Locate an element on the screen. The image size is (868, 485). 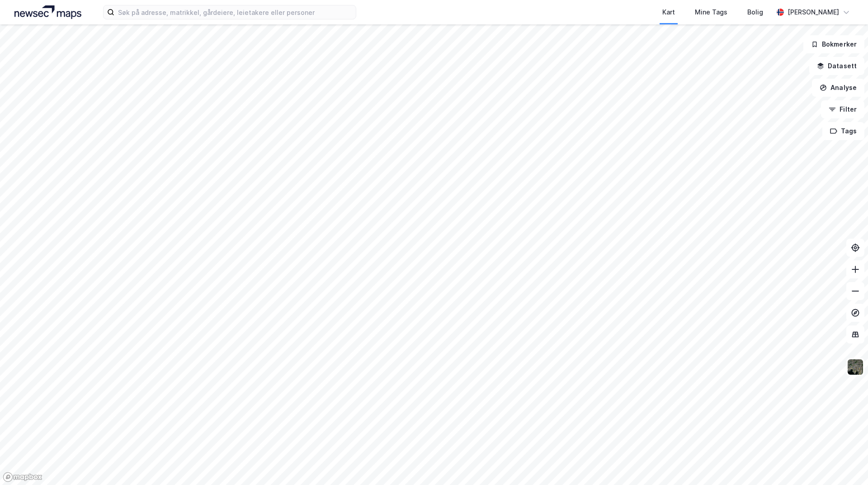
input: Søk på adresse, matrikkel, gårdeiere, leietakere eller personer is located at coordinates (235, 12).